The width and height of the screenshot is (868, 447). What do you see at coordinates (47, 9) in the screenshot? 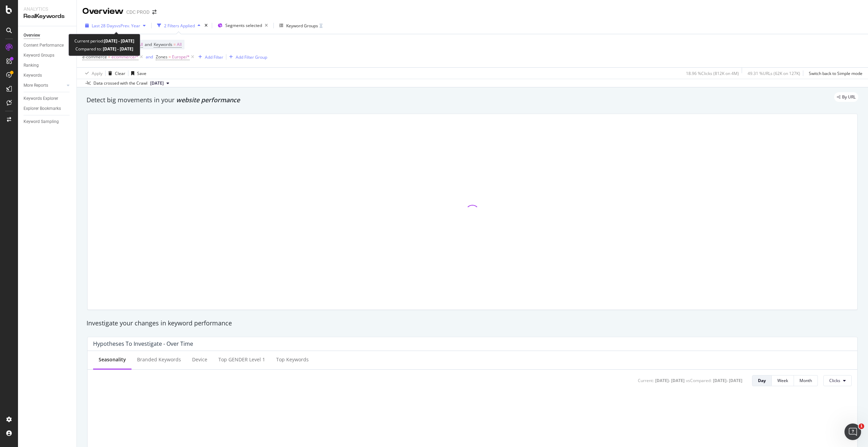
I see `div: Analytics` at bounding box center [47, 9].